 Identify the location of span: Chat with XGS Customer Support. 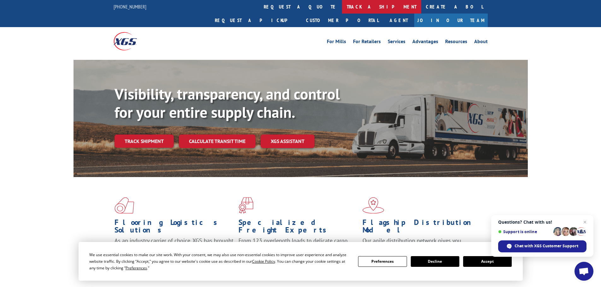
(546, 246).